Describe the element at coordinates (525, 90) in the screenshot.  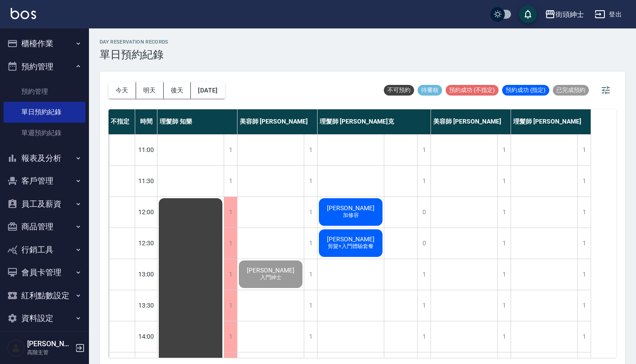
I see `span: 預約成功 (指定)` at that location.